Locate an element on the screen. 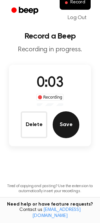  button: Save Audio Record is located at coordinates (66, 125).